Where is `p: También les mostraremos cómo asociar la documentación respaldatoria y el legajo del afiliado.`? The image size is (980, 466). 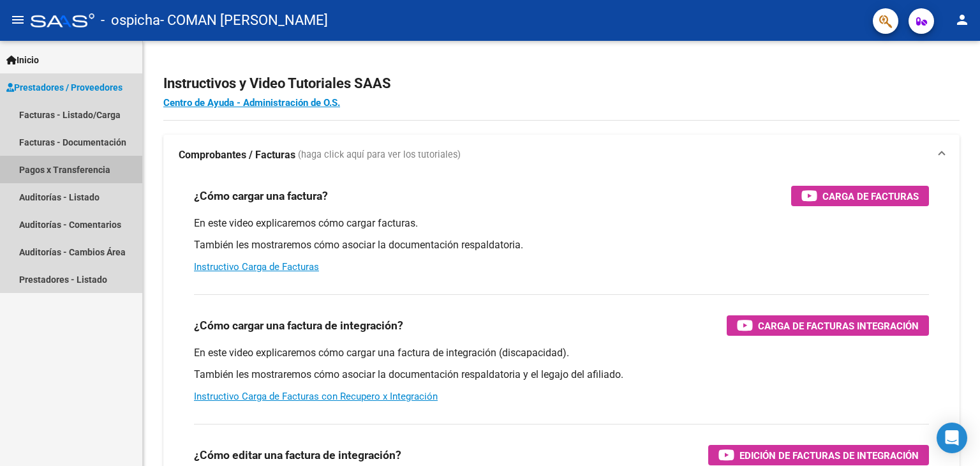
p: También les mostraremos cómo asociar la documentación respaldatoria y el legajo del afiliado. is located at coordinates (562, 375).